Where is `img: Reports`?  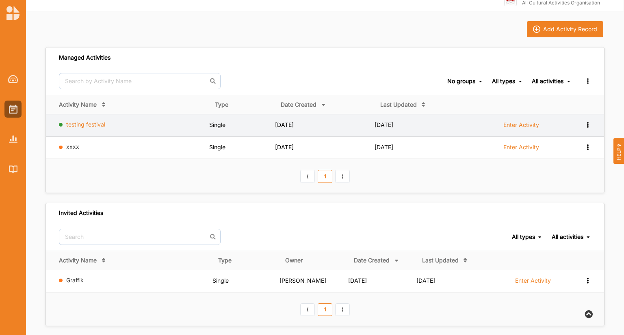 img: Reports is located at coordinates (13, 139).